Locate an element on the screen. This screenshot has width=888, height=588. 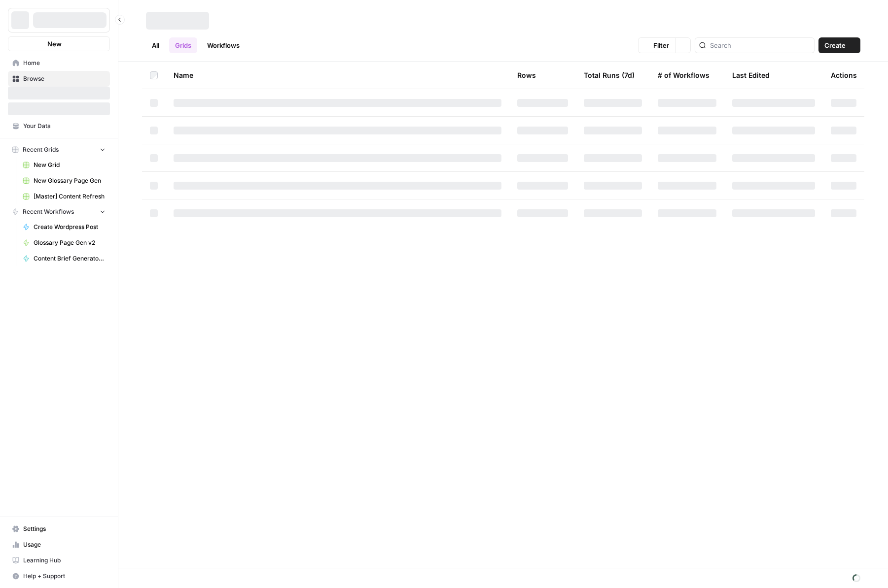
span: Help + Support is located at coordinates (64, 576).